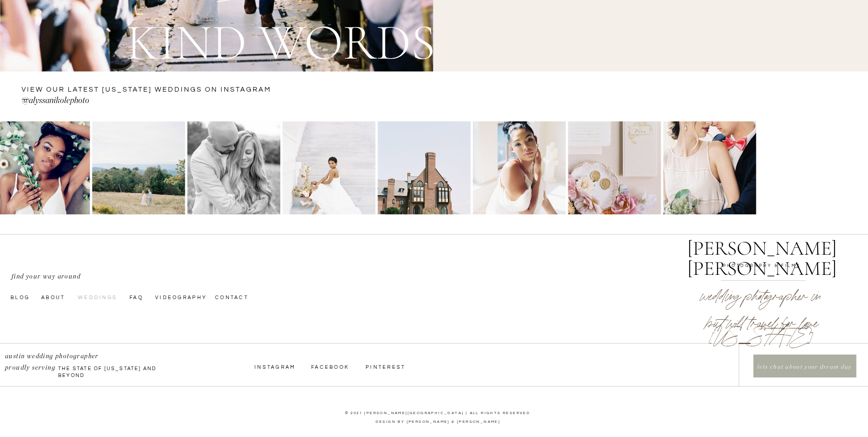 This screenshot has height=437, width=868. Describe the element at coordinates (137, 296) in the screenshot. I see `nav: faq` at that location.